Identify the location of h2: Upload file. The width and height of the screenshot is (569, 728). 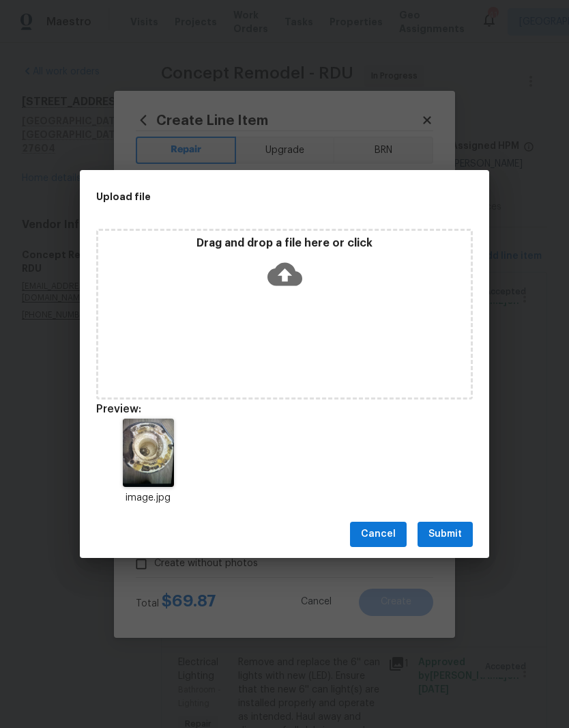
(254, 197).